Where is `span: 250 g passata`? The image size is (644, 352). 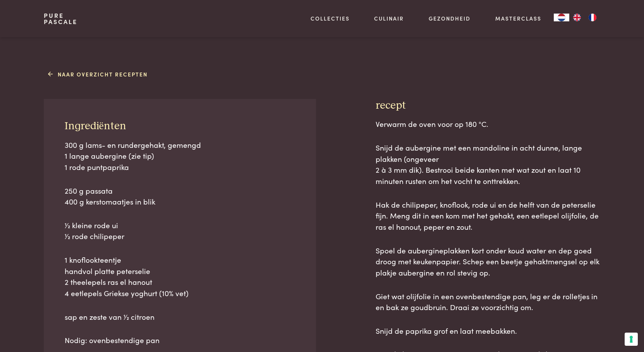 span: 250 g passata is located at coordinates (89, 190).